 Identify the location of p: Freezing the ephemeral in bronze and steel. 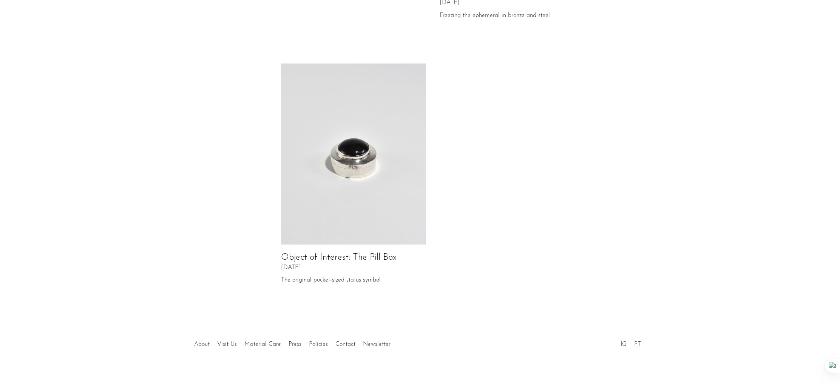
(512, 15).